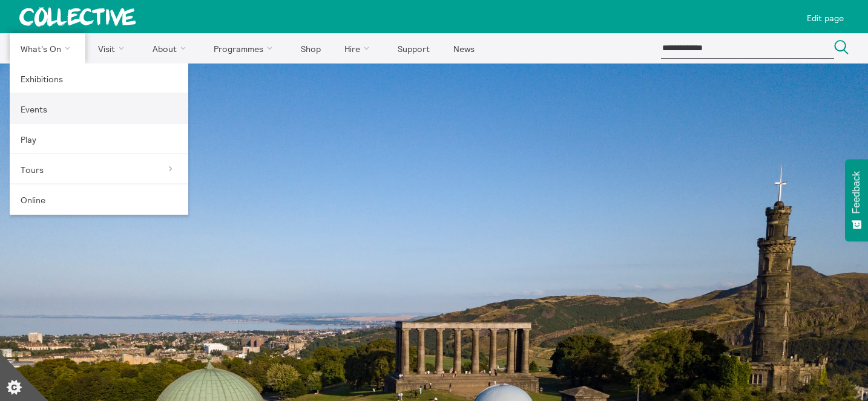 This screenshot has height=401, width=868. I want to click on p: Edit page, so click(825, 18).